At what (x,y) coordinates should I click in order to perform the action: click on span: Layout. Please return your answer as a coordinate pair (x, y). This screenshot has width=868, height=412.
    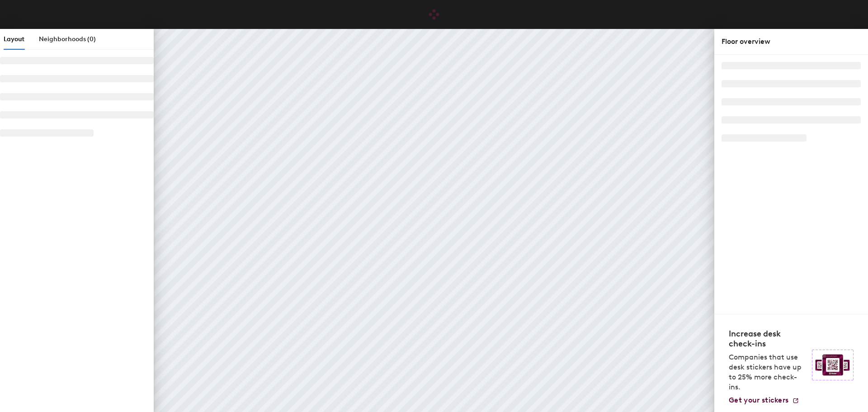
    Looking at the image, I should click on (14, 39).